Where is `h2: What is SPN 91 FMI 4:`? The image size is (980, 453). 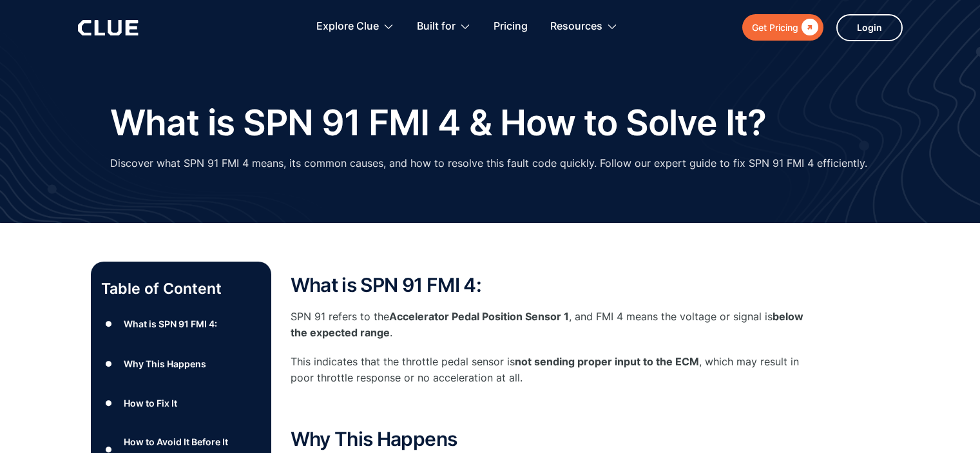 h2: What is SPN 91 FMI 4: is located at coordinates (548, 285).